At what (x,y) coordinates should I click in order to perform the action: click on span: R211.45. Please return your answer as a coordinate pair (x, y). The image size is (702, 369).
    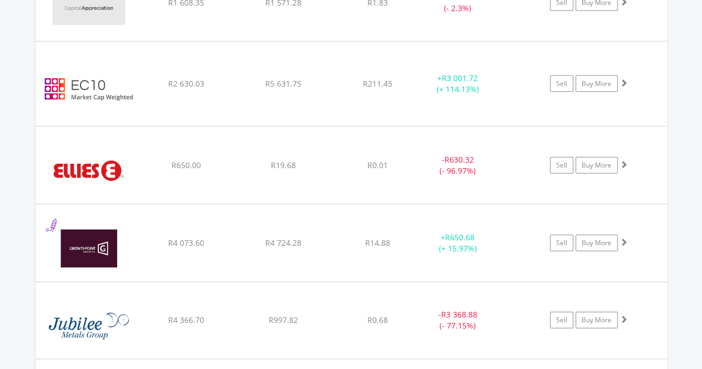
    Looking at the image, I should click on (377, 83).